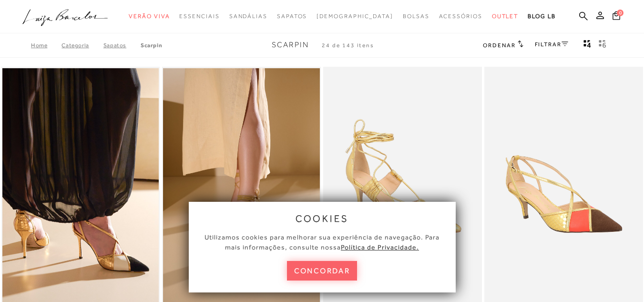 This screenshot has height=302, width=644. Describe the element at coordinates (460, 17) in the screenshot. I see `span: Acessórios` at that location.